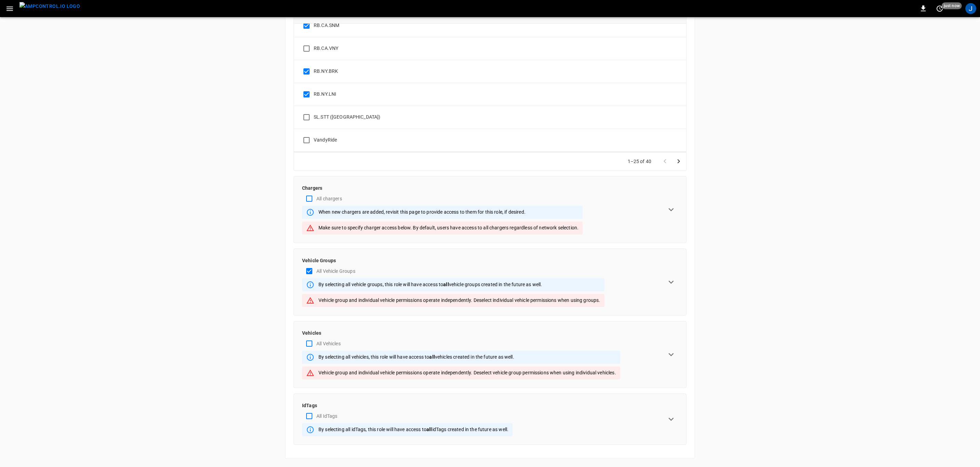  I want to click on div: Make sure to specify charger access below. By default, users have access to all chargers regardle..., so click(448, 228).